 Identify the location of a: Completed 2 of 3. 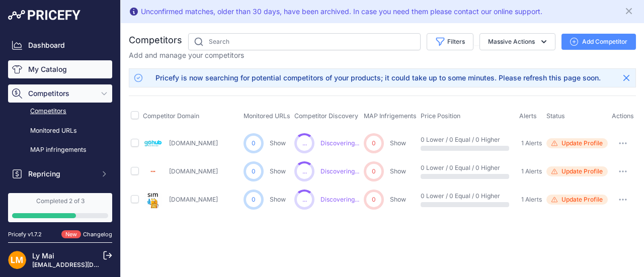
(60, 207).